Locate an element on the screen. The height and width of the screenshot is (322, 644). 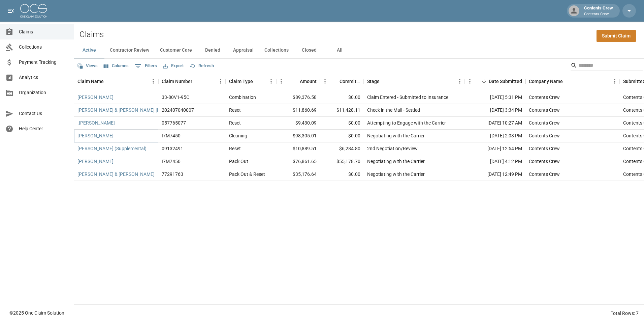
div: $98,305.01 is located at coordinates (298, 136).